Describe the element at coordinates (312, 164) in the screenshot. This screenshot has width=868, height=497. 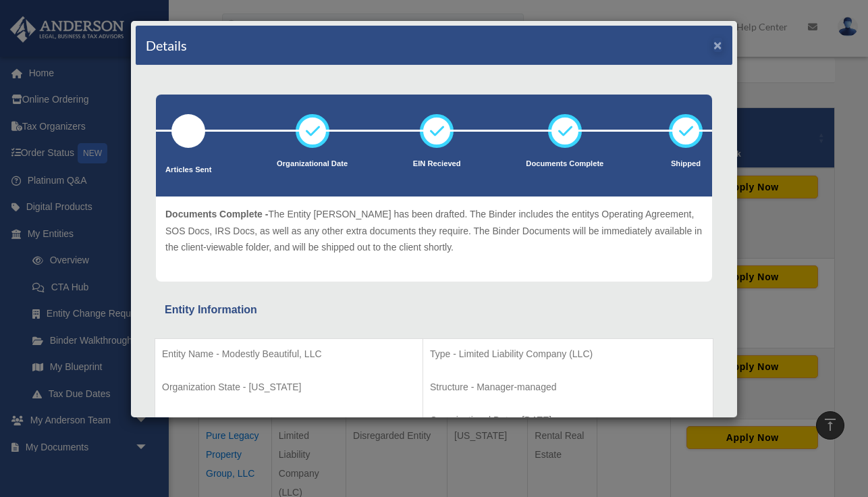
I see `p: Organizational Date` at that location.